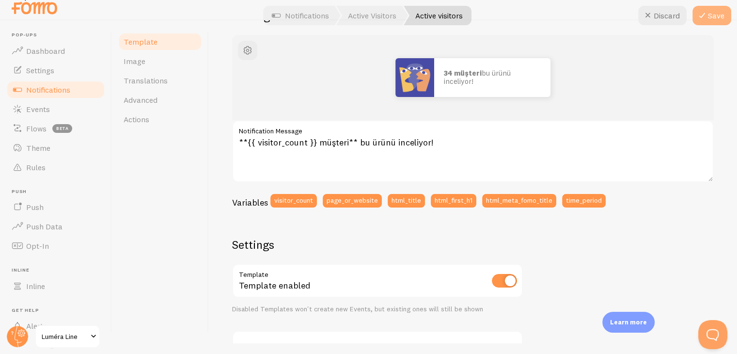  I want to click on div: Disabled Templates won't create new Events, but existing ones will still be shown, so click(378, 309).